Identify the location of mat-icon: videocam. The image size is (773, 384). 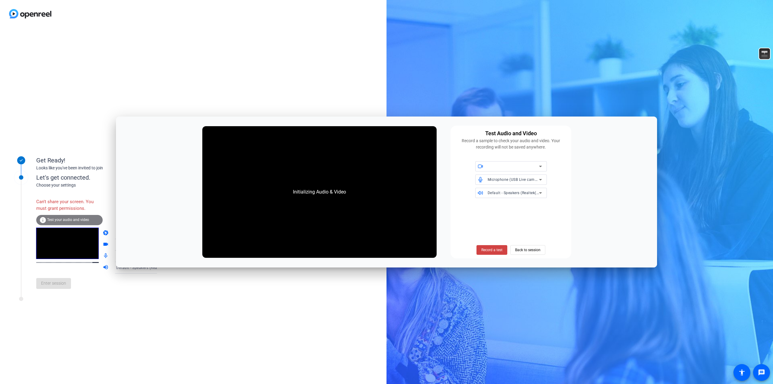
(106, 245).